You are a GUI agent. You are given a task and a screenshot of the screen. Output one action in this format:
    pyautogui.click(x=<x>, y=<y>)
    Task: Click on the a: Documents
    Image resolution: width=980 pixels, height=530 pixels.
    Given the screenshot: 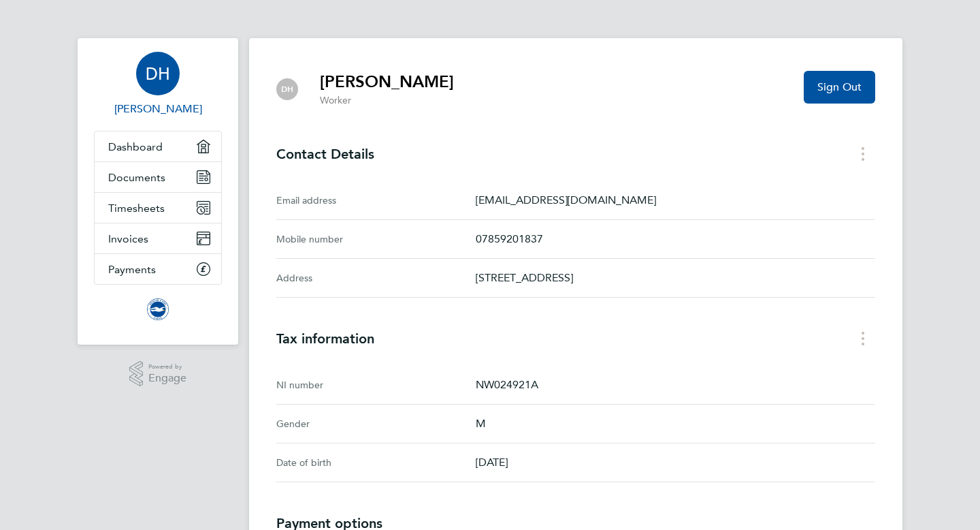 What is the action you would take?
    pyautogui.click(x=158, y=177)
    